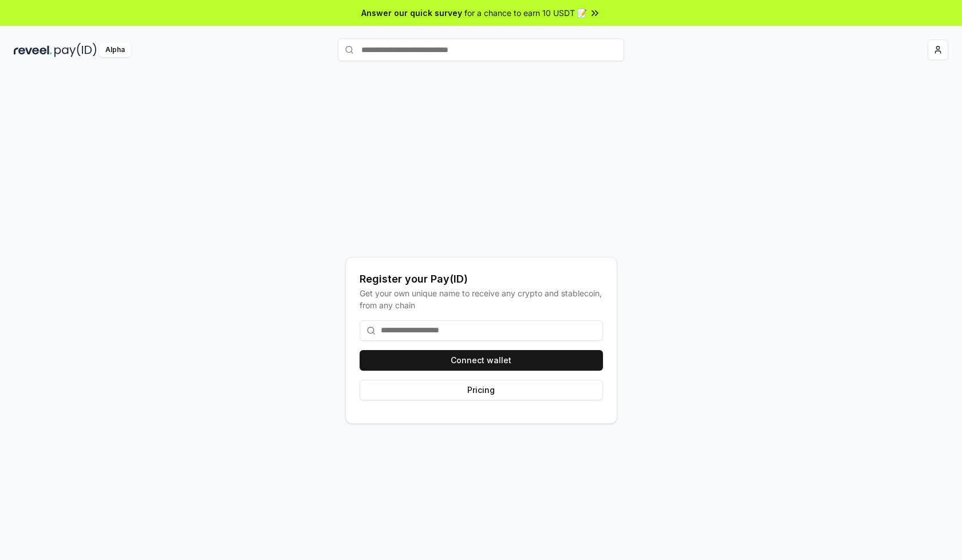 The width and height of the screenshot is (962, 560). Describe the element at coordinates (481, 361) in the screenshot. I see `button: Connect wallet` at that location.